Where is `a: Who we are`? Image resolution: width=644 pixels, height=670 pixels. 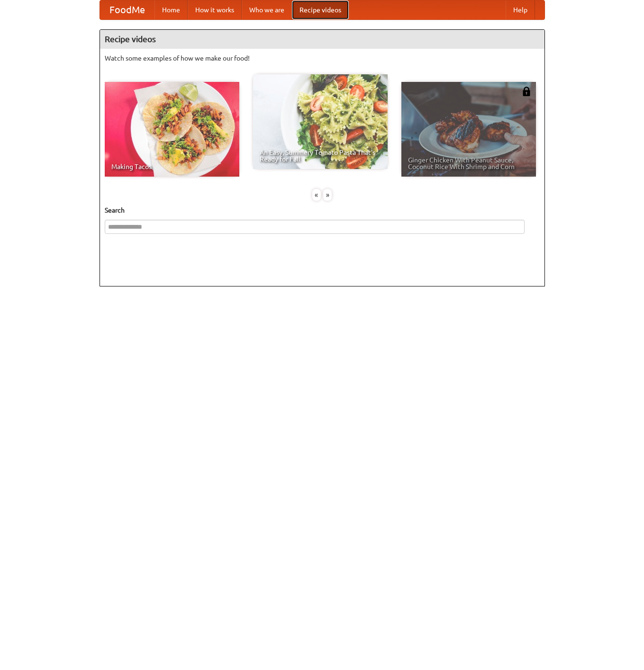
a: Who we are is located at coordinates (267, 10).